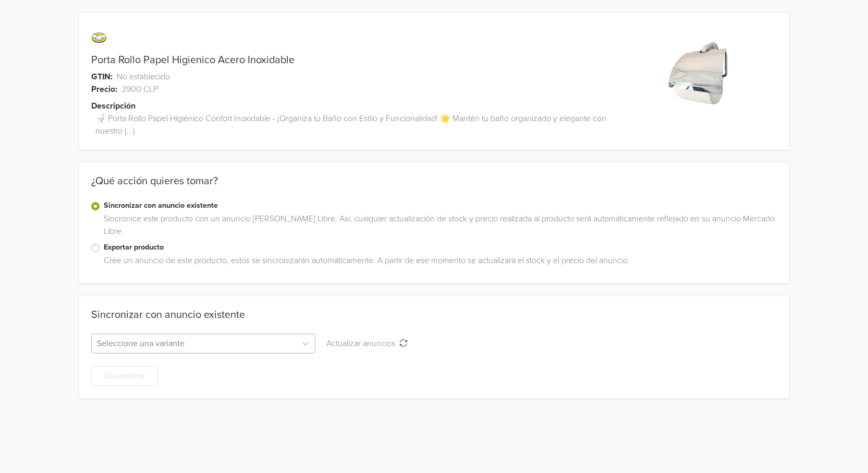  I want to click on span: 3900 CLP, so click(140, 90).